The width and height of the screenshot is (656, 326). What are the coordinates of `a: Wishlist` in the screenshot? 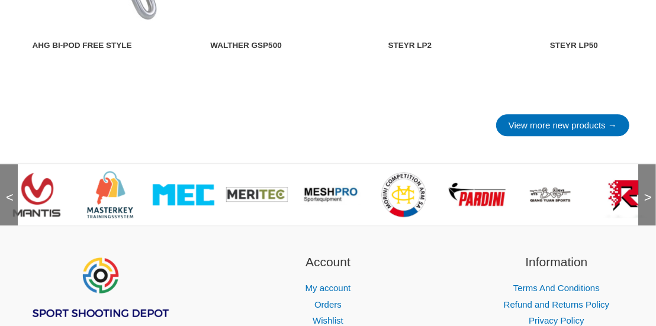 It's located at (328, 320).